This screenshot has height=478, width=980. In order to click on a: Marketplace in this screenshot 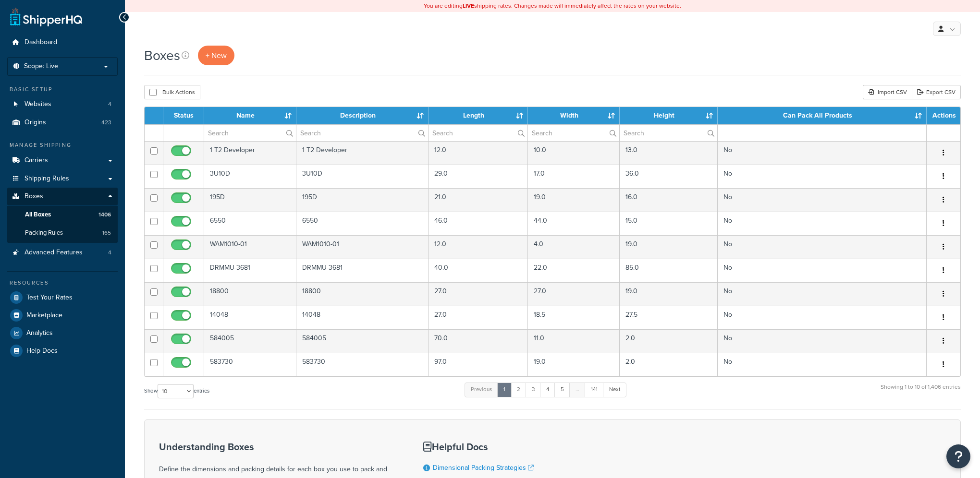, I will do `click(62, 315)`.